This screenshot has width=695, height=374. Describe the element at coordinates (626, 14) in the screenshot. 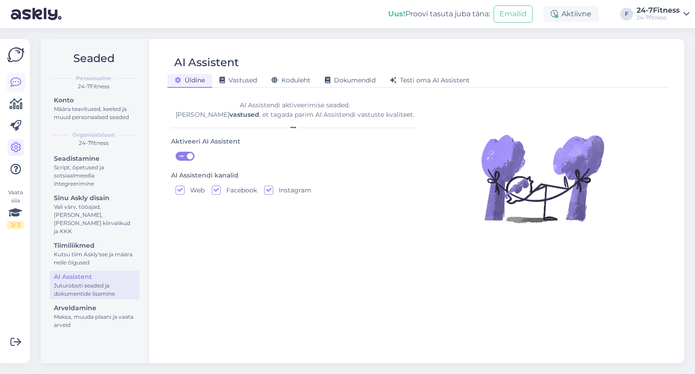

I see `div: F` at that location.